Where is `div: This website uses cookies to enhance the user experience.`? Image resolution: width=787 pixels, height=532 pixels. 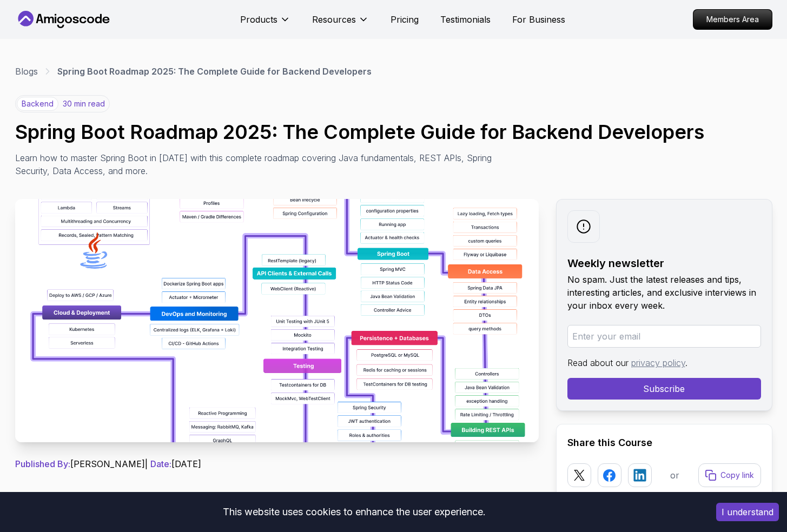
div: This website uses cookies to enhance the user experience. is located at coordinates (354, 512).